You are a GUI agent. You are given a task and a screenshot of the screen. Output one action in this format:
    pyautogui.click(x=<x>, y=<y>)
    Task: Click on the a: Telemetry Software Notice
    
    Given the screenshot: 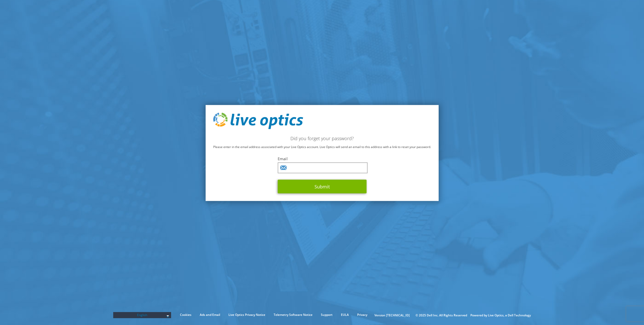 What is the action you would take?
    pyautogui.click(x=293, y=314)
    